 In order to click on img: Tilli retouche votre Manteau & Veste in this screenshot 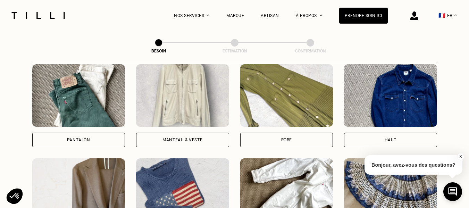, I will do `click(183, 96)`.